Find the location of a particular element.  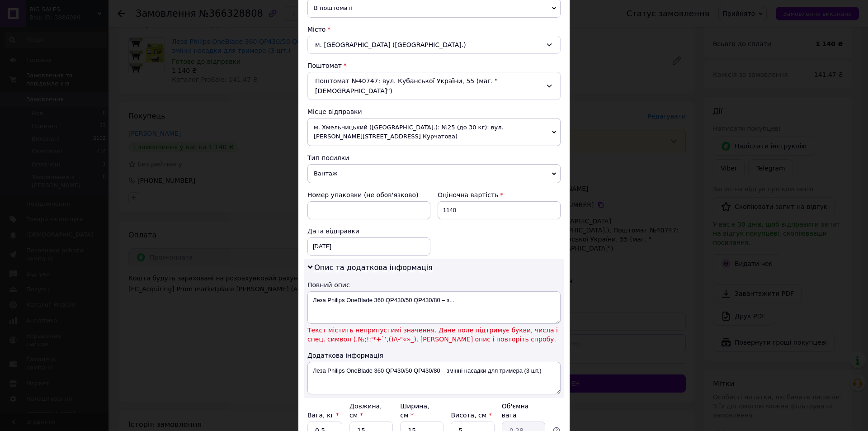

div: Дата відправки is located at coordinates (369, 231).